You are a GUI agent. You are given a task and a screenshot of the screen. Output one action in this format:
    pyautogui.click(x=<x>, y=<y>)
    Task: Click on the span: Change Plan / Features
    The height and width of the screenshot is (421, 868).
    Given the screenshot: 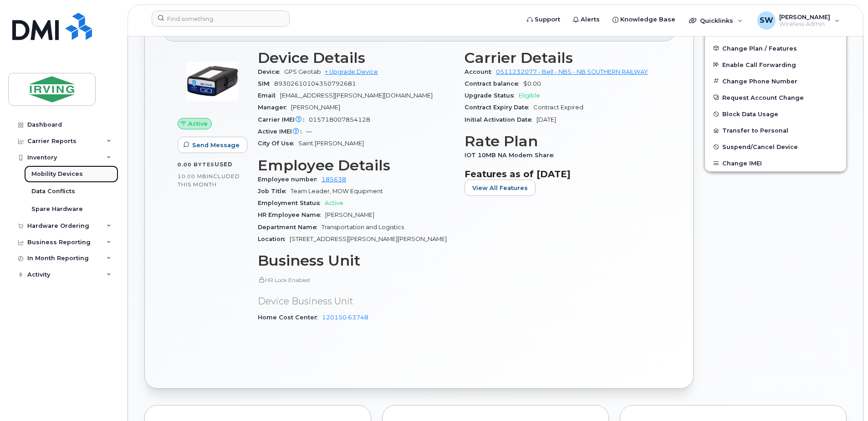 What is the action you would take?
    pyautogui.click(x=760, y=48)
    